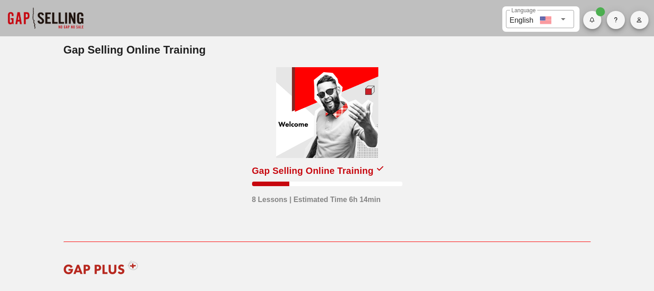 The width and height of the screenshot is (654, 291). What do you see at coordinates (313, 171) in the screenshot?
I see `div: Gap Selling Online Training` at bounding box center [313, 171].